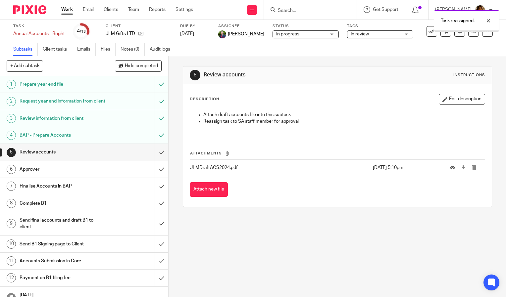 This screenshot has height=297, width=506. I want to click on h1: Approver, so click(62, 170).